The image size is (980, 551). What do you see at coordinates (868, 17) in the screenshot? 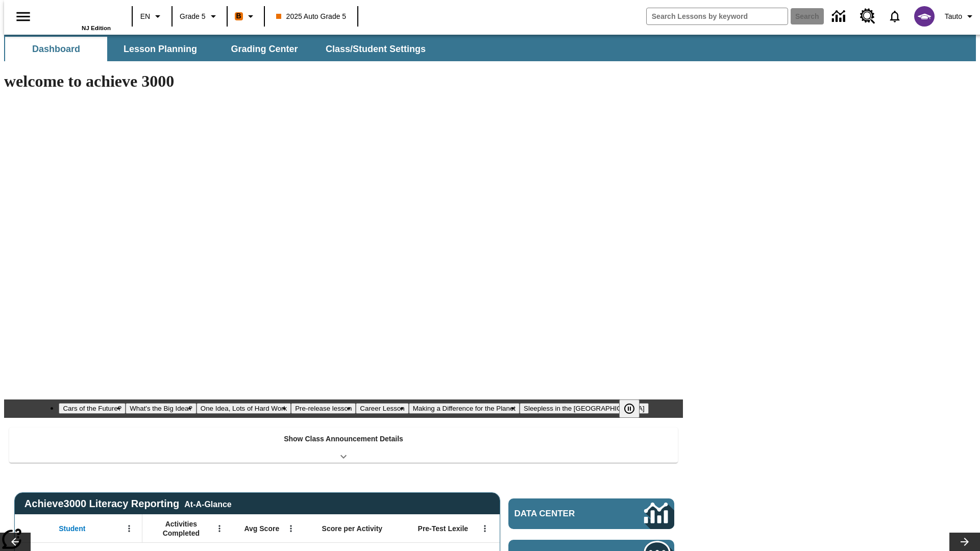
I see `a: Resource Center, Will open in new tab` at bounding box center [868, 17].